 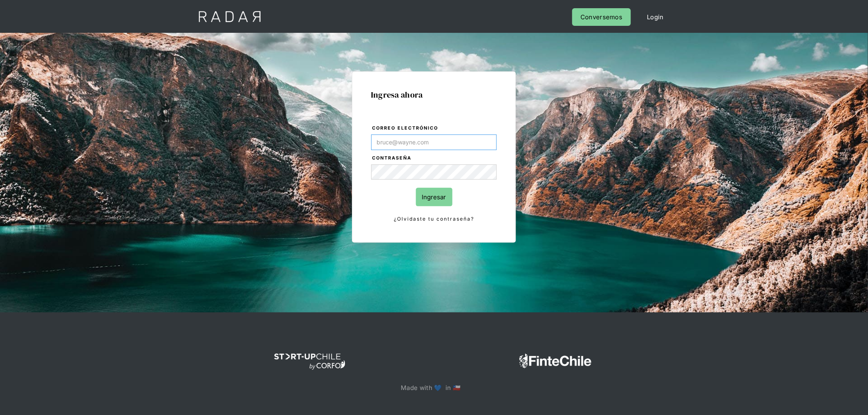 What do you see at coordinates (433, 388) in the screenshot?
I see `p: Made with 💙 in 🇨🇱` at bounding box center [433, 388].